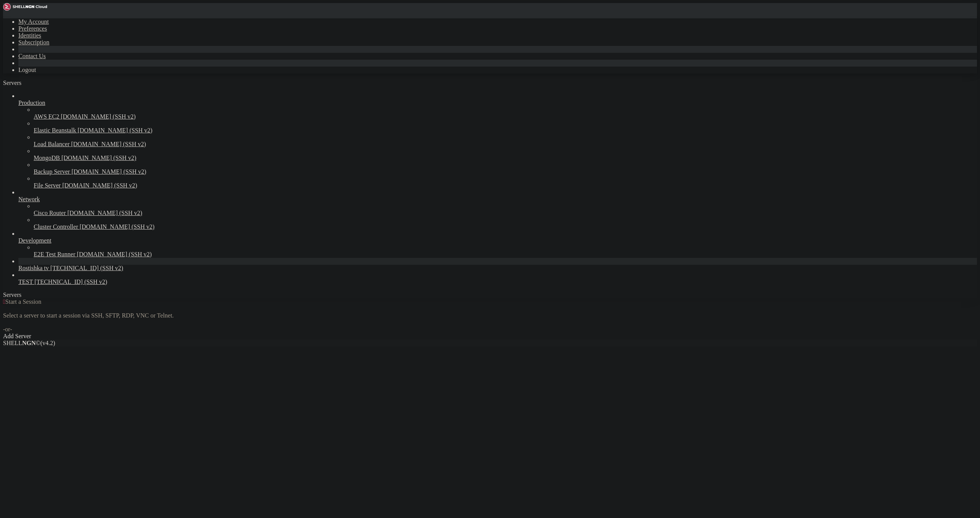 This screenshot has height=518, width=980. I want to click on li: Development, so click(498, 244).